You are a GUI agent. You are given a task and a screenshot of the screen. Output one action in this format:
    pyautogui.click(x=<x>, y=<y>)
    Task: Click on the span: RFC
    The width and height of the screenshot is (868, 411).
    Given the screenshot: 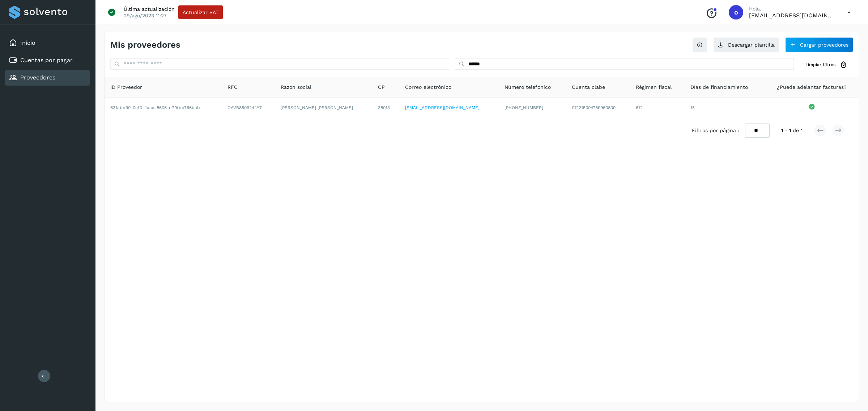 What is the action you would take?
    pyautogui.click(x=232, y=87)
    